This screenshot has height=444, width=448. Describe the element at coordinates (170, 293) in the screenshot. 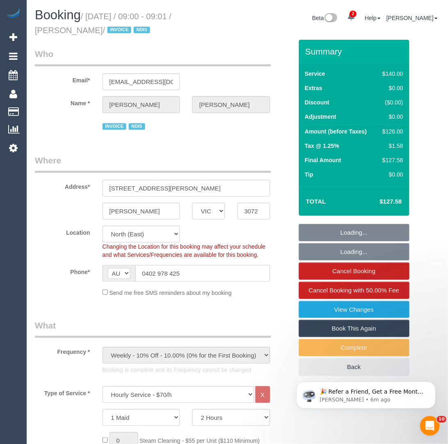

I see `span: Send me free SMS reminders about my booking` at that location.